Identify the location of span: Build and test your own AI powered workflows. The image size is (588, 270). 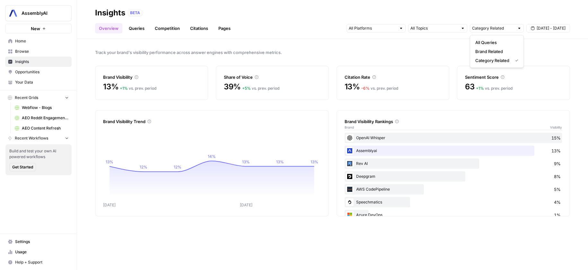
(39, 154).